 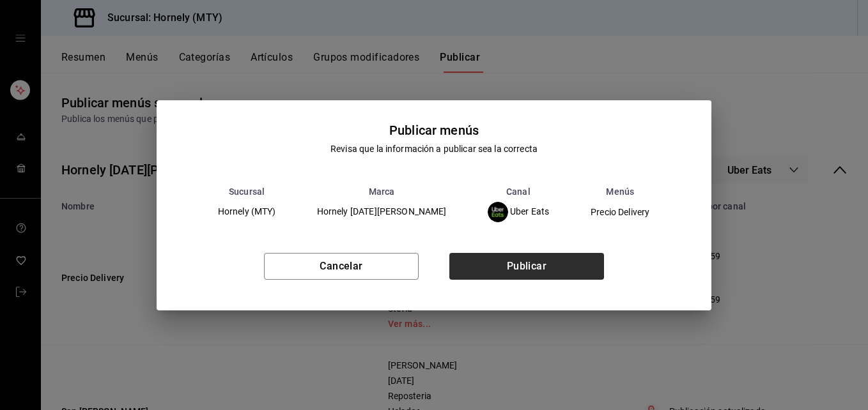 I want to click on div: Publicar menús, so click(x=434, y=131).